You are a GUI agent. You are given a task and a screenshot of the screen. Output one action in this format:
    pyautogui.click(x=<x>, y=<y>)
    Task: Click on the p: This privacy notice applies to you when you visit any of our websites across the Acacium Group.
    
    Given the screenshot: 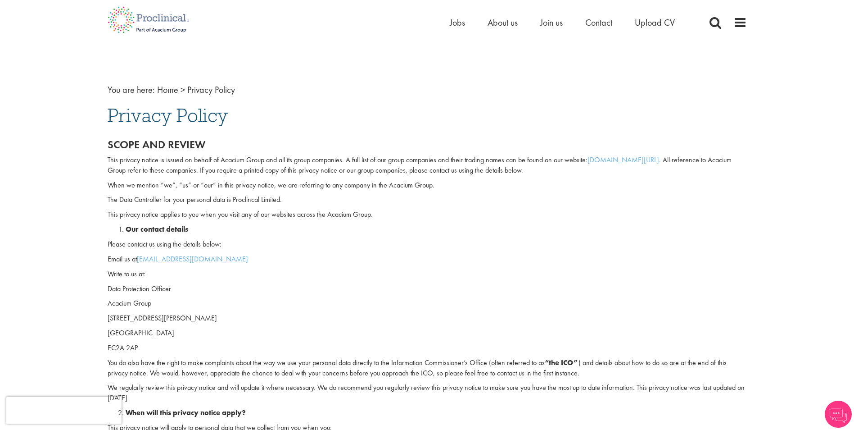 What is the action you would take?
    pyautogui.click(x=427, y=214)
    